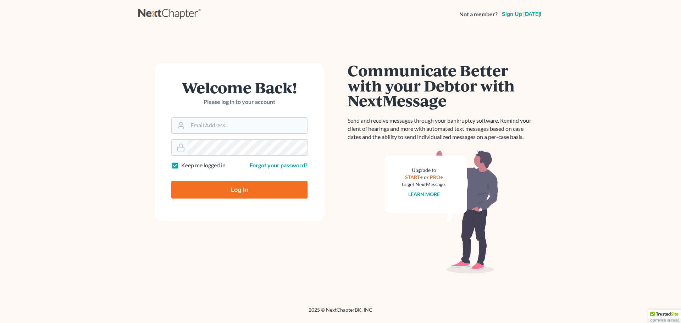  What do you see at coordinates (239, 102) in the screenshot?
I see `p: Please log in to your account` at bounding box center [239, 102].